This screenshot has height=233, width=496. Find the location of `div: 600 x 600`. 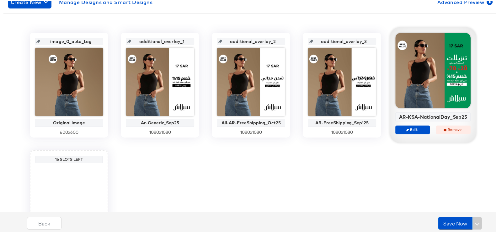

div: 600 x 600 is located at coordinates (69, 131).